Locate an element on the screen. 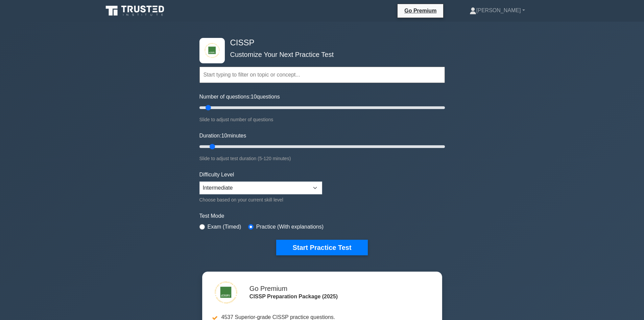 The height and width of the screenshot is (320, 644). h4: CISSP is located at coordinates (320, 43).